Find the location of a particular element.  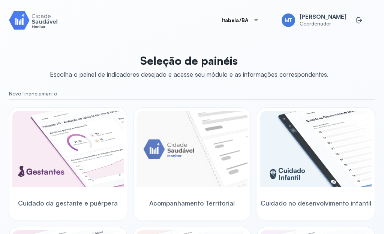

p: Seleção de painéis is located at coordinates (189, 61).